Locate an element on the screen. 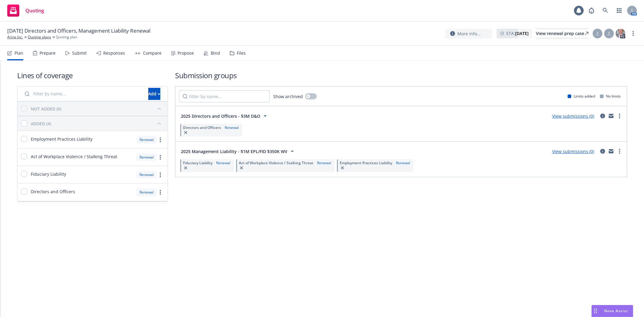  div: Prepare is located at coordinates (48, 53).